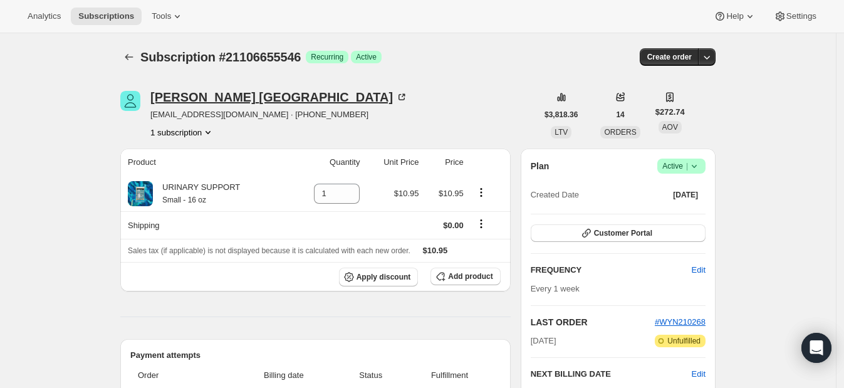 The height and width of the screenshot is (388, 844). What do you see at coordinates (449, 375) in the screenshot?
I see `span: Fulfillment` at bounding box center [449, 375].